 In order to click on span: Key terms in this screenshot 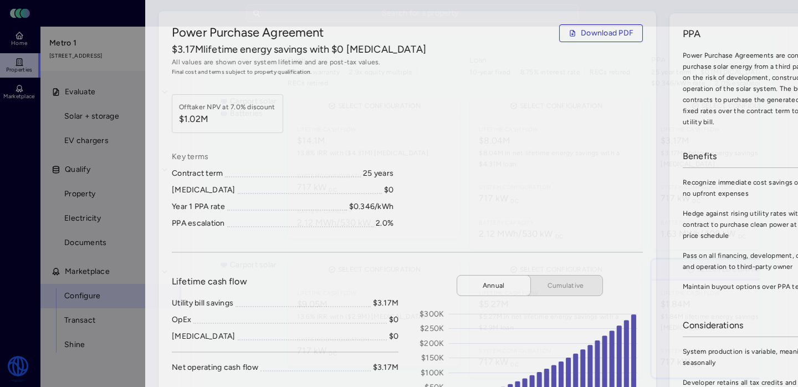, I will do `click(283, 157)`.